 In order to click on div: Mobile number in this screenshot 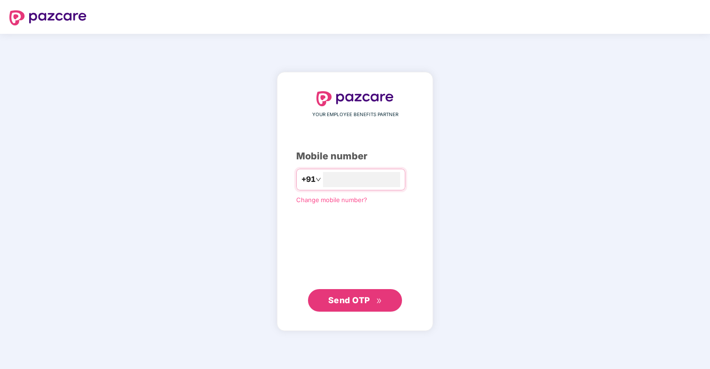, I will do `click(355, 156)`.